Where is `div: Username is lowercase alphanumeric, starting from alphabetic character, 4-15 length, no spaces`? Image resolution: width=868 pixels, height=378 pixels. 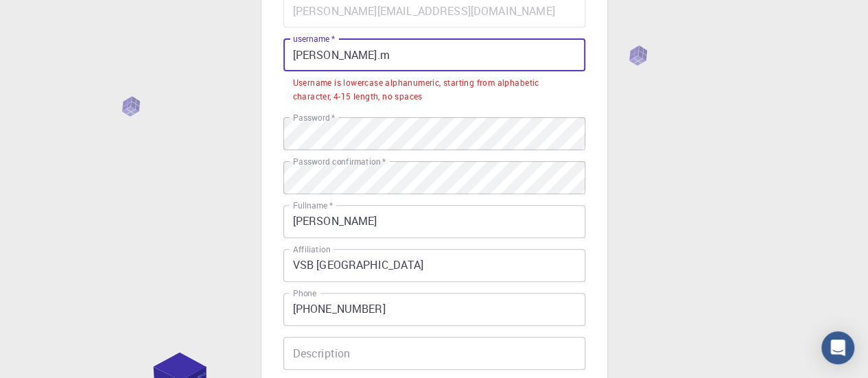
div: Username is lowercase alphanumeric, starting from alphabetic character, 4-15 length, no spaces is located at coordinates (434, 90).